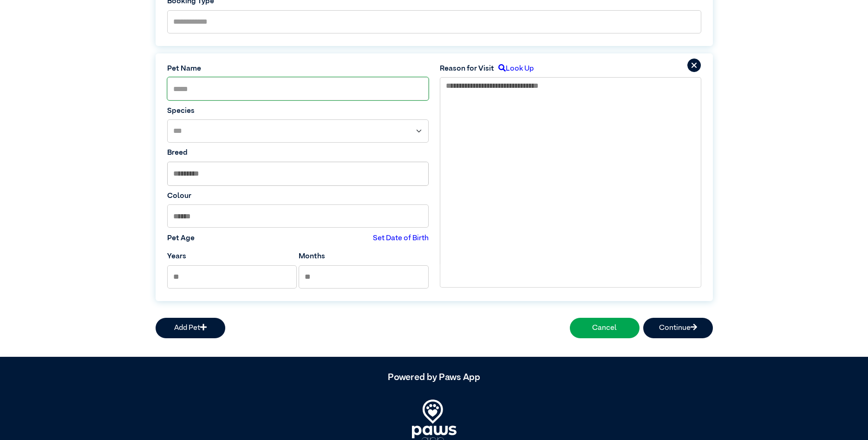  What do you see at coordinates (514, 68) in the screenshot?
I see `label: Look Up` at bounding box center [514, 68].